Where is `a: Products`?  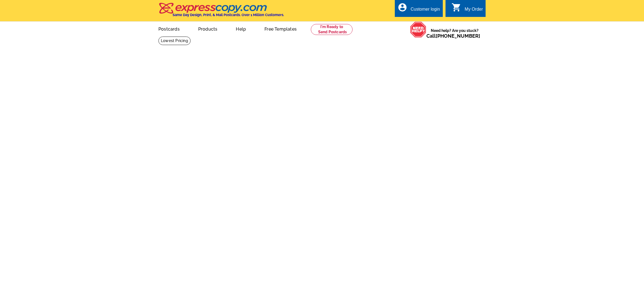
a: Products is located at coordinates (208, 28).